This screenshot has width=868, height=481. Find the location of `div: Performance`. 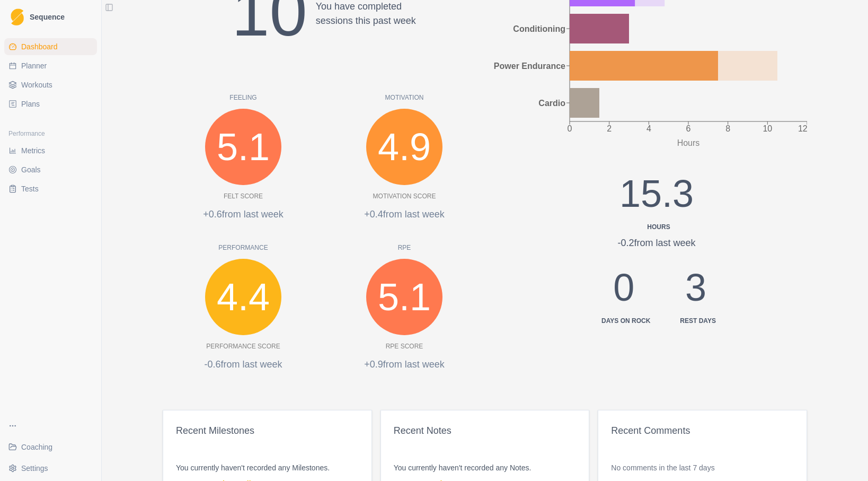

div: Performance is located at coordinates (51, 134).